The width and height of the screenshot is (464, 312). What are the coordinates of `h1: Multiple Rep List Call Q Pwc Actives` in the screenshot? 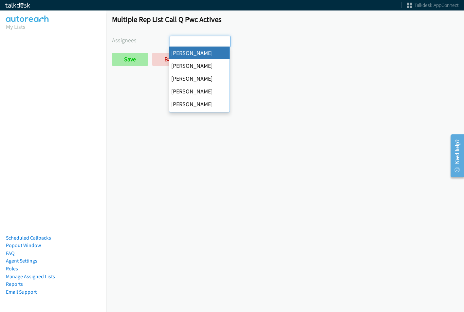 It's located at (285, 19).